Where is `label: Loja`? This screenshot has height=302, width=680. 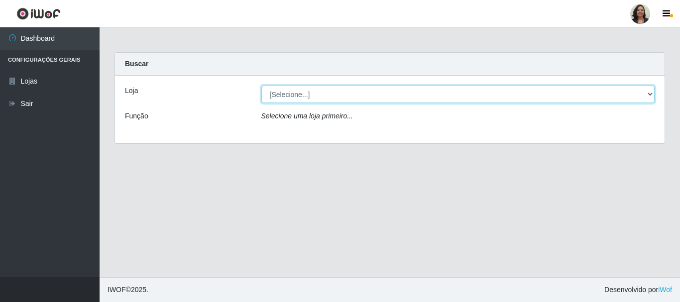
label: Loja is located at coordinates (131, 91).